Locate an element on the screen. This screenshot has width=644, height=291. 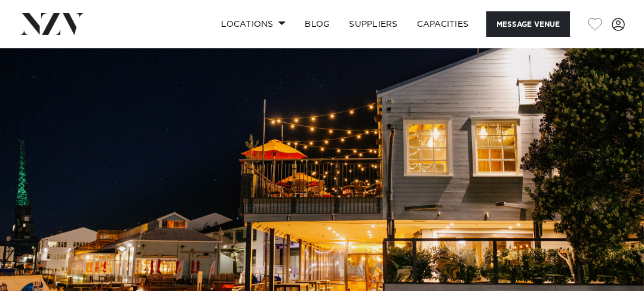
a: Locations is located at coordinates (253, 24).